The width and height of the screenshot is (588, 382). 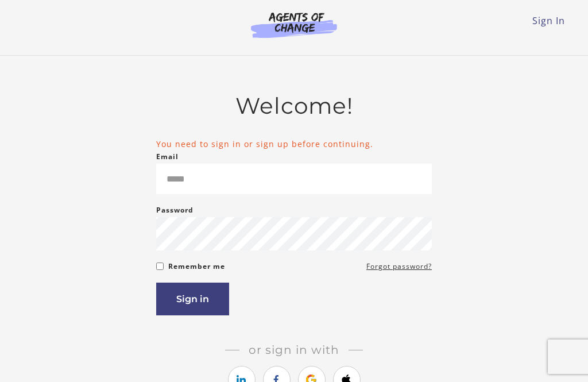 I want to click on button: Sign in, so click(x=192, y=299).